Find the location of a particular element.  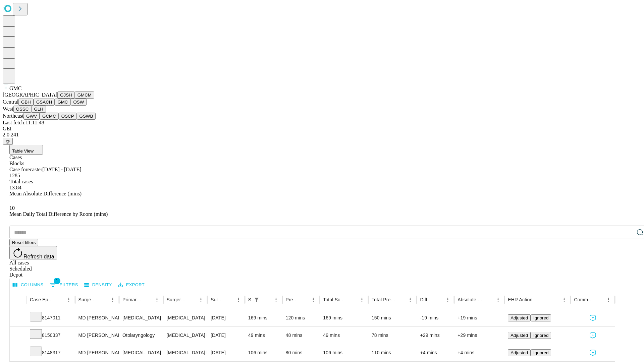

span: Table View is located at coordinates (23, 151).